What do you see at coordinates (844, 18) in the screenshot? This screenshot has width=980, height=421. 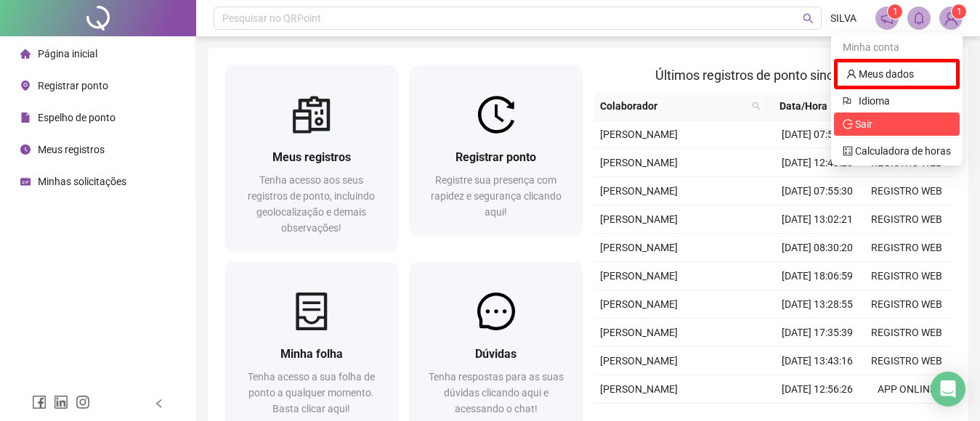 I see `span: SILVA` at bounding box center [844, 18].